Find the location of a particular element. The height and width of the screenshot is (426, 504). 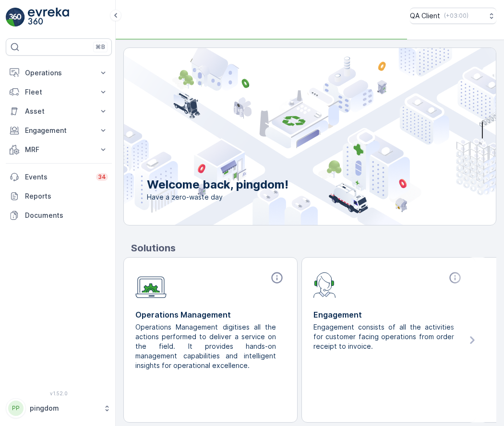

span: Have a zero-waste day is located at coordinates (217, 197).